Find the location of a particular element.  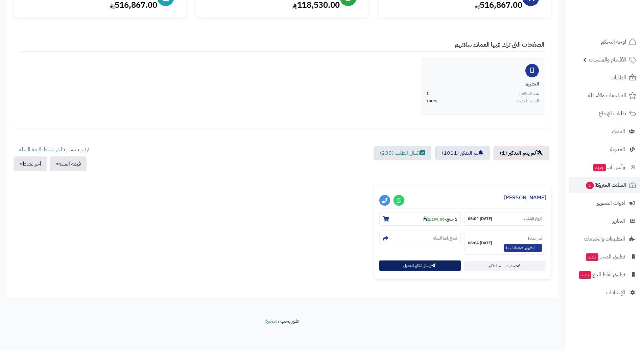

span: عدد السلات: is located at coordinates (529, 93).